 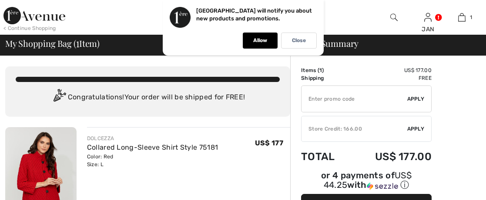 I want to click on span: US$ 177, so click(x=269, y=143).